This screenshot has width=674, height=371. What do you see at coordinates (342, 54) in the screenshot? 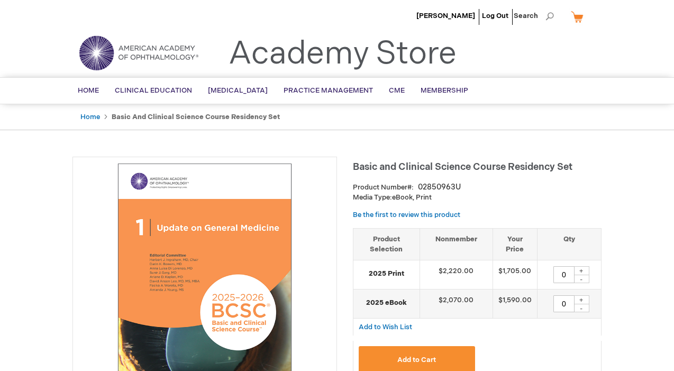
I see `a: Academy Store` at bounding box center [342, 54].